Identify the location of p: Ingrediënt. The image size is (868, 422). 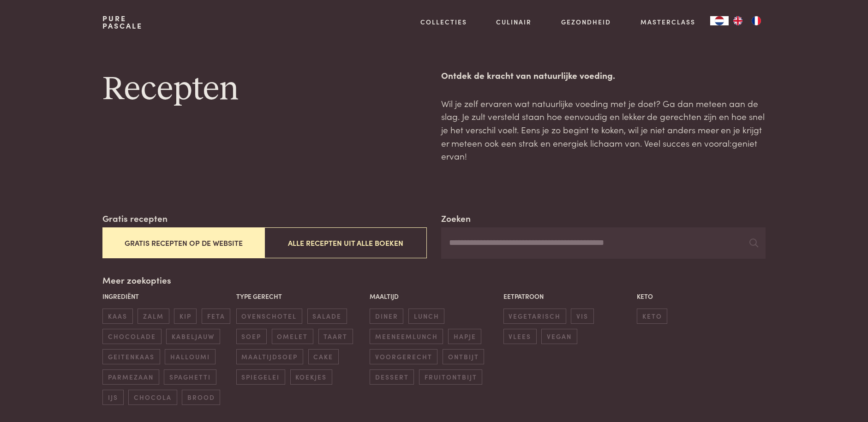
(166, 296).